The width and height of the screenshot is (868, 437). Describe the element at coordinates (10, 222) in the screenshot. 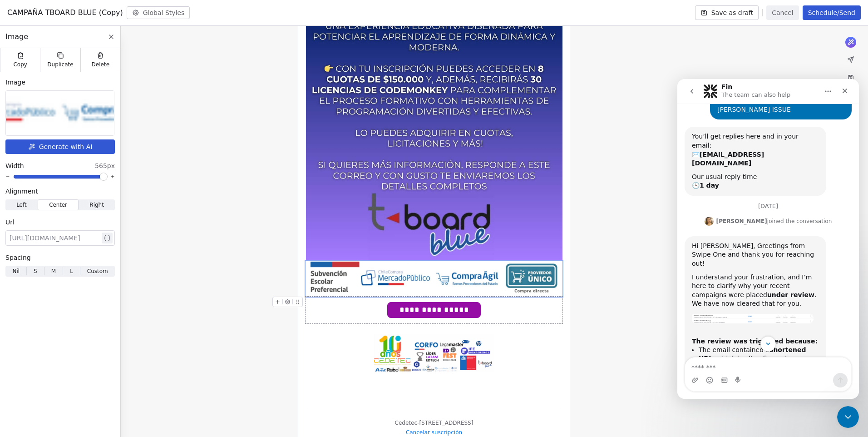

I see `span: Url` at that location.